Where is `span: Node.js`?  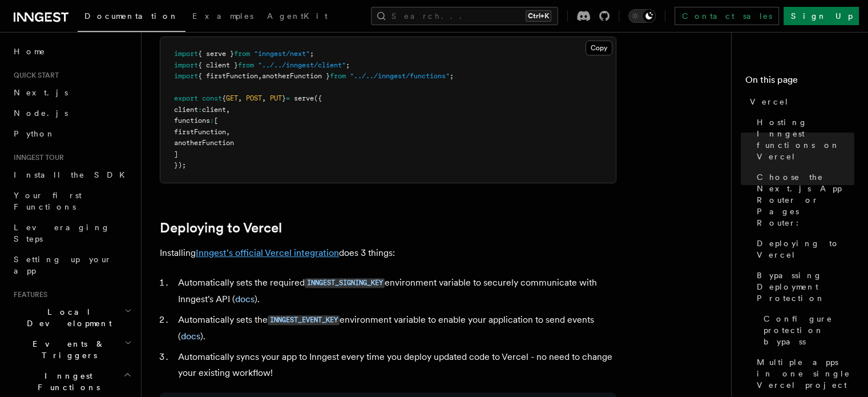
span: Node.js is located at coordinates (41, 113).